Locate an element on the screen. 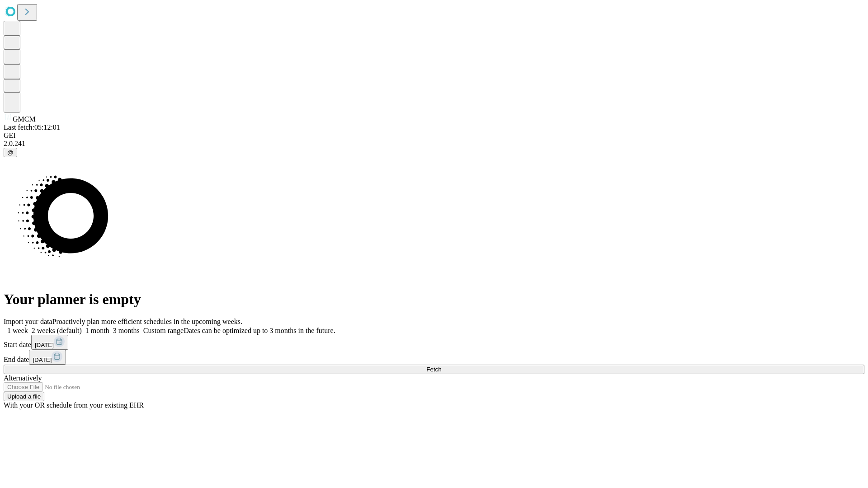 Image resolution: width=868 pixels, height=488 pixels. span: With your OR schedule from your existing EHR is located at coordinates (73, 405).